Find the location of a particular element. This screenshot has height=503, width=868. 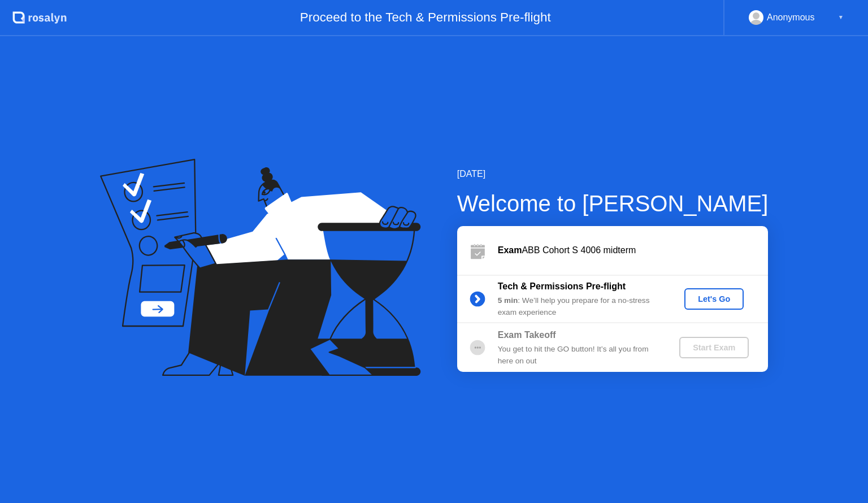

div: Start Exam is located at coordinates (713, 348).